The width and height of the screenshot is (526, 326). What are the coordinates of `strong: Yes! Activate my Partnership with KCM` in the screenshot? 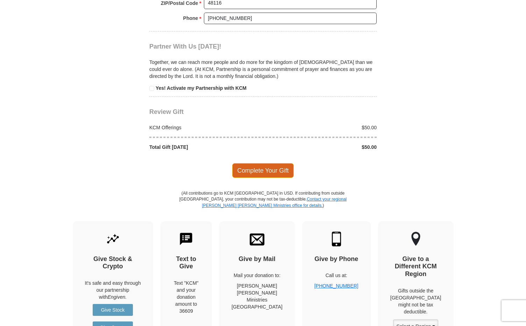 It's located at (201, 88).